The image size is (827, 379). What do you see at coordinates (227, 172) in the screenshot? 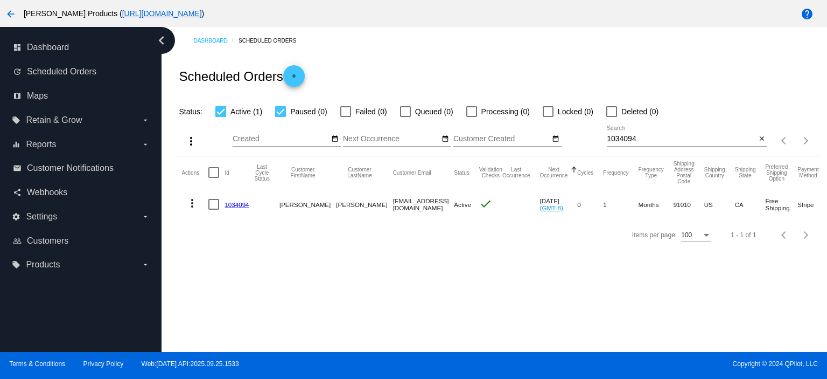
I see `button: Change sorting for Id` at bounding box center [227, 172].